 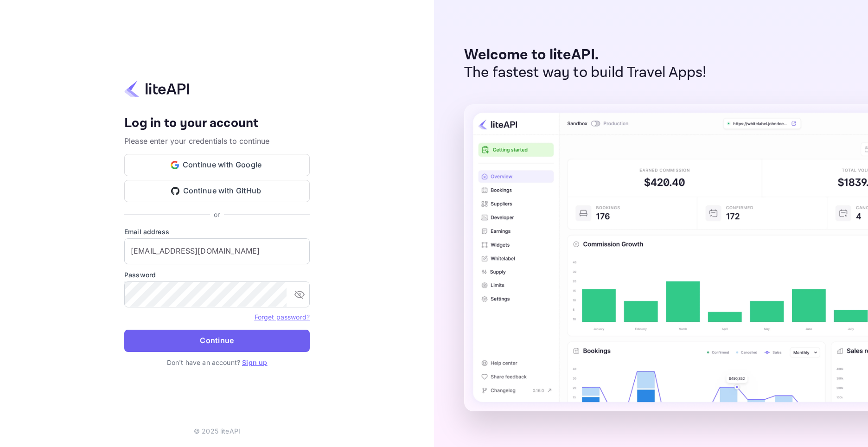 What do you see at coordinates (299, 295) in the screenshot?
I see `button: toggle password visibility` at bounding box center [299, 295].